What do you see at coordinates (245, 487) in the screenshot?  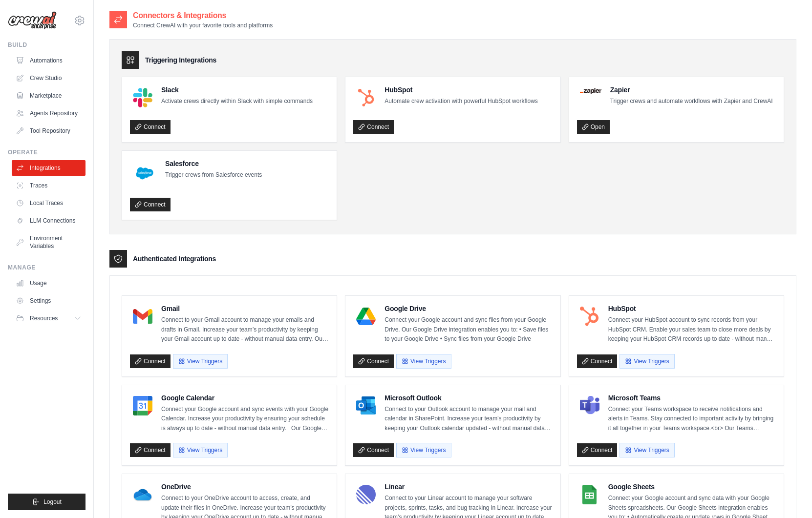 I see `h4: OneDrive` at bounding box center [245, 487].